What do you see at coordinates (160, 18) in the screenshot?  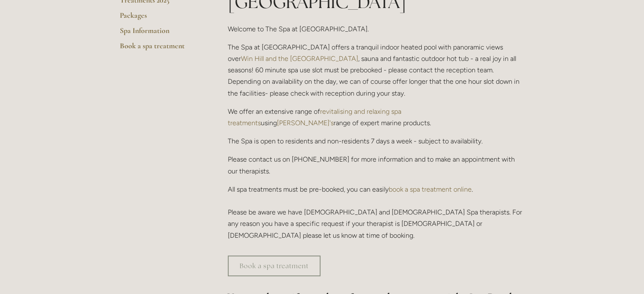 I see `a: Packages` at bounding box center [160, 18].